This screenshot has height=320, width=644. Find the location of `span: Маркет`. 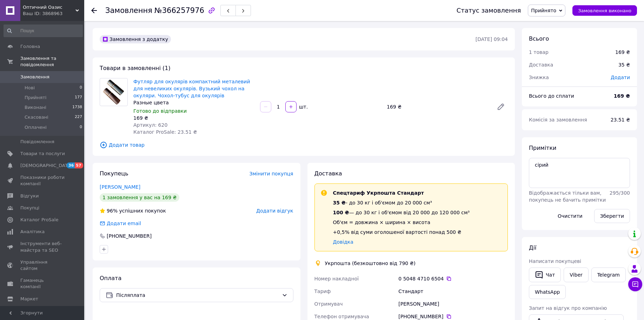

span: Маркет is located at coordinates (29, 300).